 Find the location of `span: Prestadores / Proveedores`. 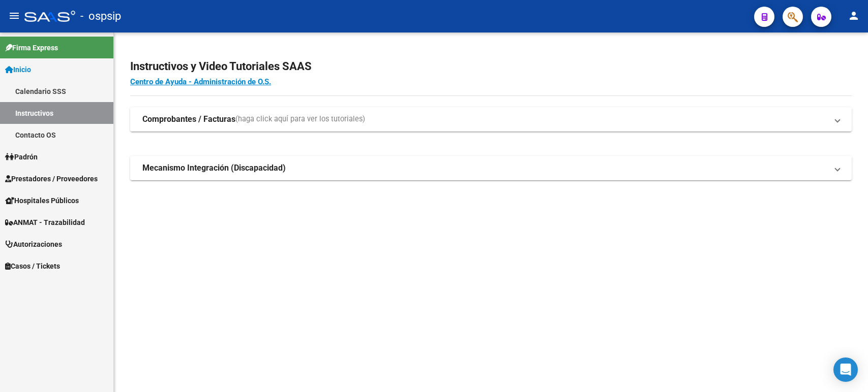

span: Prestadores / Proveedores is located at coordinates (51, 179).